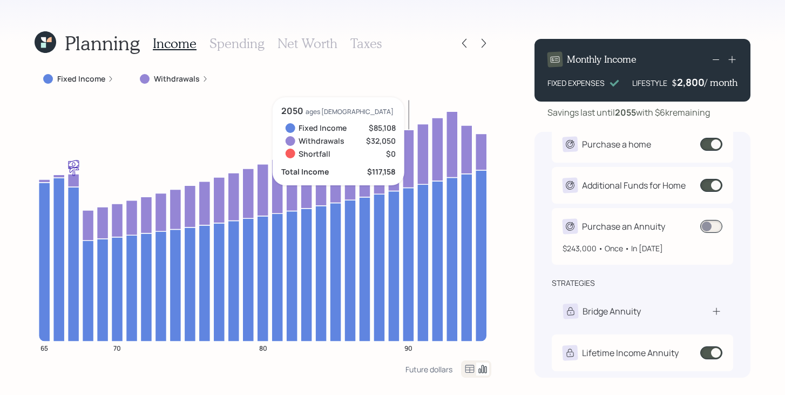 This screenshot has width=785, height=395. I want to click on label: Fixed Income, so click(81, 79).